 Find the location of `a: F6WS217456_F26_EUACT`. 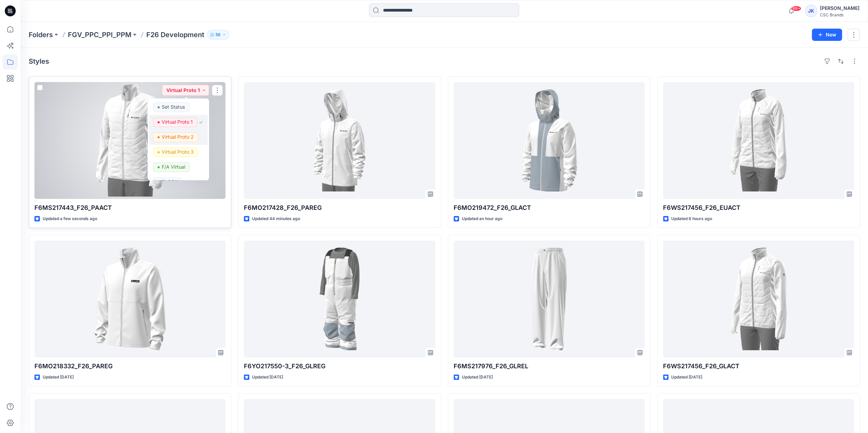

a: F6WS217456_F26_EUACT is located at coordinates (759, 140).